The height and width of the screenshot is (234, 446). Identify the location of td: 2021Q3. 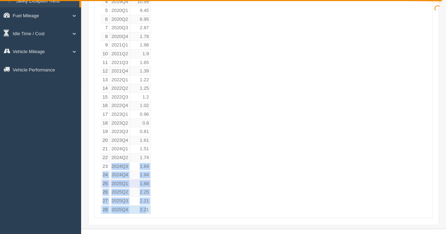
(120, 63).